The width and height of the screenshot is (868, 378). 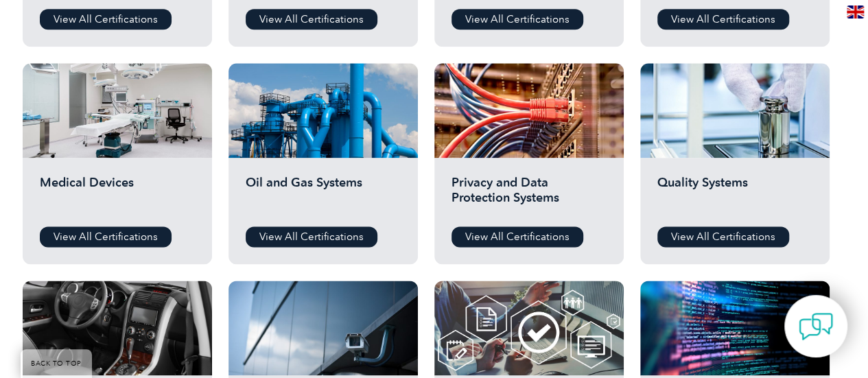 What do you see at coordinates (529, 196) in the screenshot?
I see `h2: Privacy and Data Protection Systems` at bounding box center [529, 196].